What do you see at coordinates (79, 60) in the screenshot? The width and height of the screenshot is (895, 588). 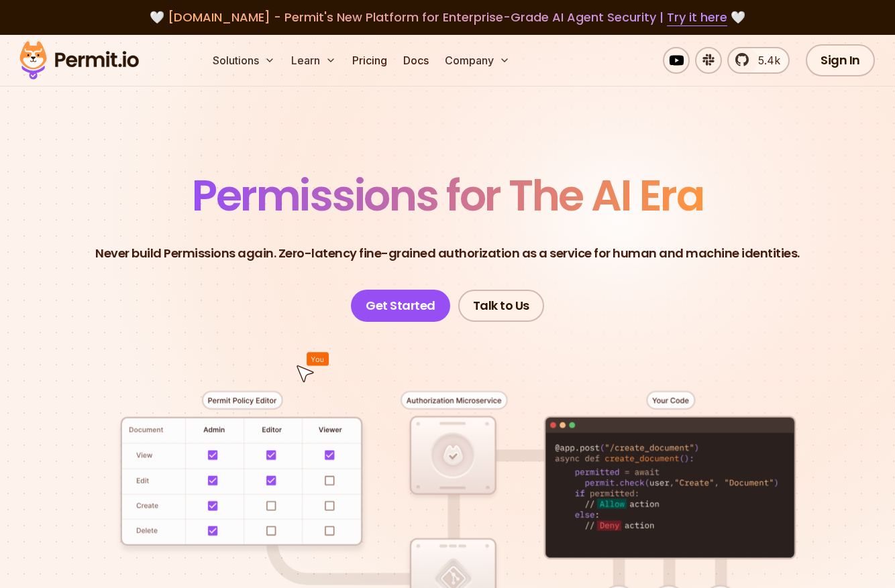 I see `img: Permit logo` at bounding box center [79, 60].